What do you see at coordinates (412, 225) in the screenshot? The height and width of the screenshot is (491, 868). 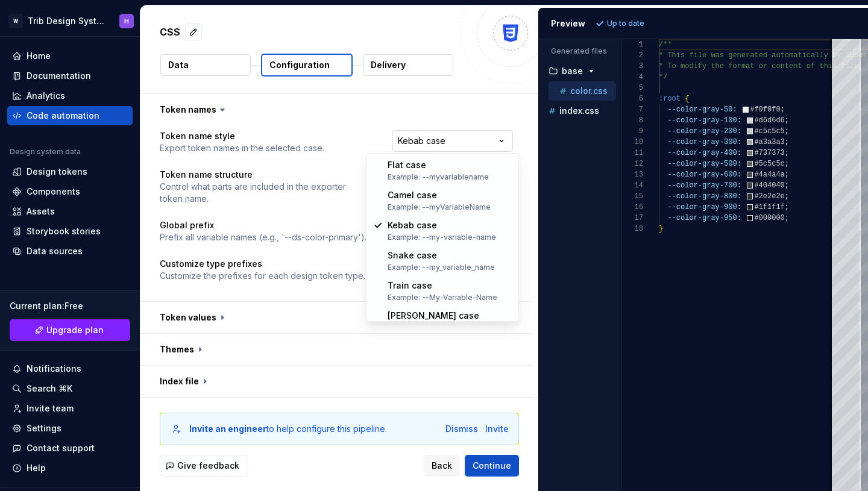 I see `span: Kebab case` at bounding box center [412, 225].